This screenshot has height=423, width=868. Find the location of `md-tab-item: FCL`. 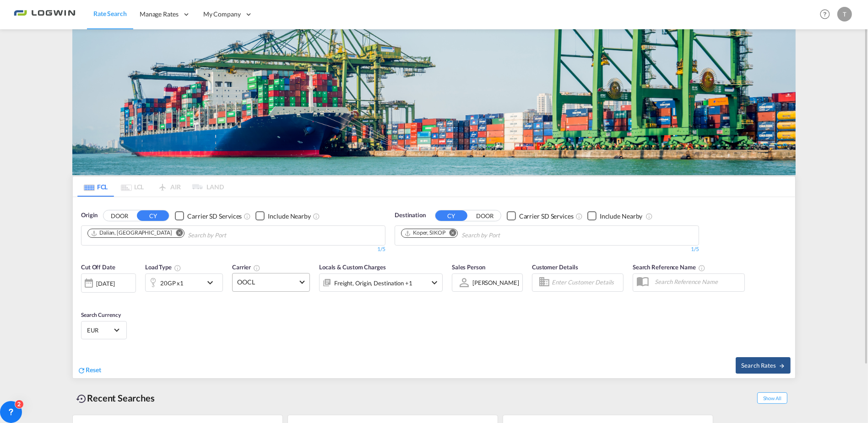

md-tab-item: FCL is located at coordinates (96, 186).